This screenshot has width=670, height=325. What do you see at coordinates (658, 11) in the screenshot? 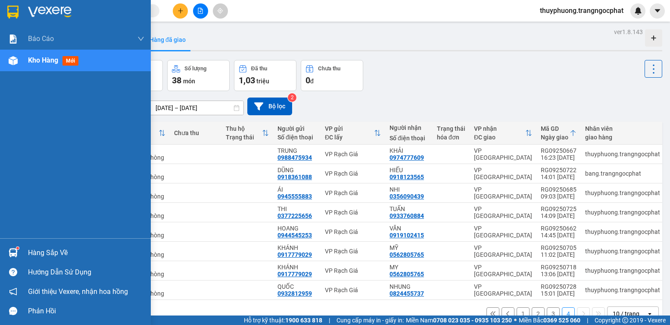
I see `button: caret-down` at bounding box center [658, 11].